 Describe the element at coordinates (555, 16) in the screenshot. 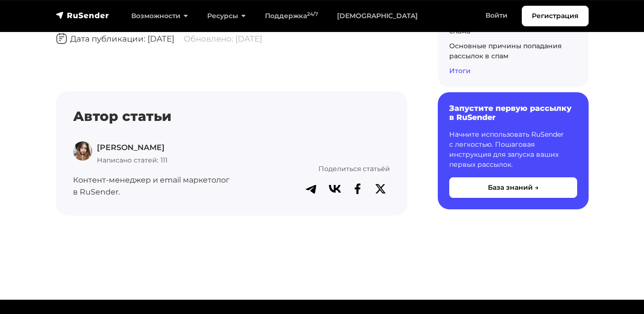

I see `a: Регистрация` at that location.